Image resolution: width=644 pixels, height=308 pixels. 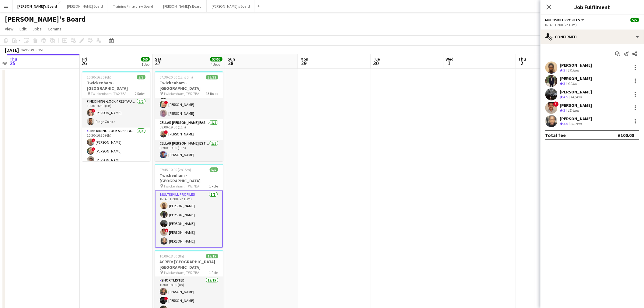 What do you see at coordinates (41, 49) in the screenshot?
I see `div: BST` at bounding box center [41, 49].